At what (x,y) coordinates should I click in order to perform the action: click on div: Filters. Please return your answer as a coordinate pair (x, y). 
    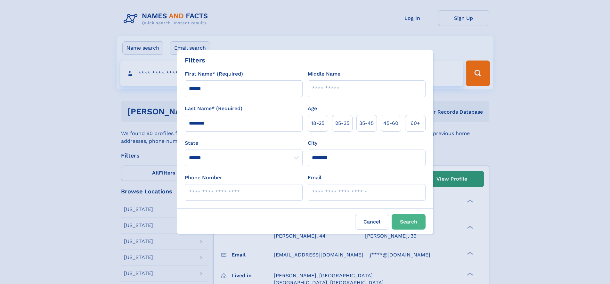
    Looking at the image, I should click on (195, 60).